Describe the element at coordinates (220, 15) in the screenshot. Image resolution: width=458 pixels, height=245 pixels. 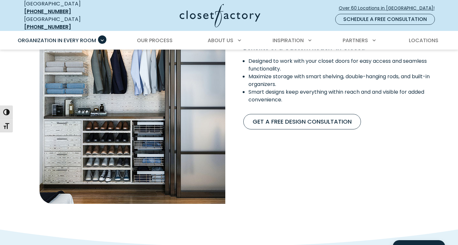
I see `img: Closet Factory Logo` at that location.